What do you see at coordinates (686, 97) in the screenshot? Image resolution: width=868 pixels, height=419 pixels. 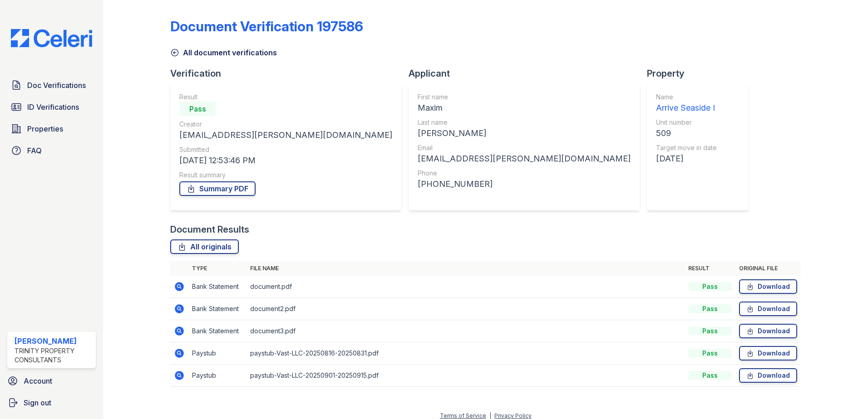 I see `div: Name` at bounding box center [686, 97].